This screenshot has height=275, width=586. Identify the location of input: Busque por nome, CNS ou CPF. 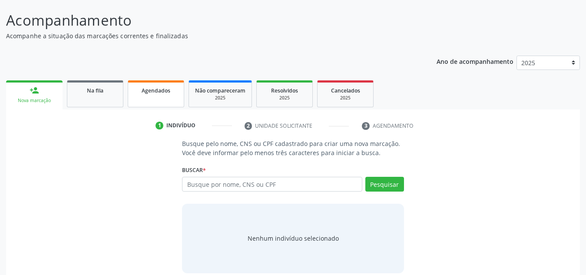
(272, 184).